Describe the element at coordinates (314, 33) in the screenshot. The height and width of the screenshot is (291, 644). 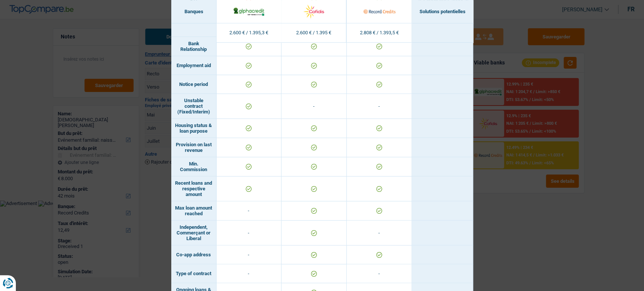
I see `td: 2.600 € / 1.395 €` at that location.